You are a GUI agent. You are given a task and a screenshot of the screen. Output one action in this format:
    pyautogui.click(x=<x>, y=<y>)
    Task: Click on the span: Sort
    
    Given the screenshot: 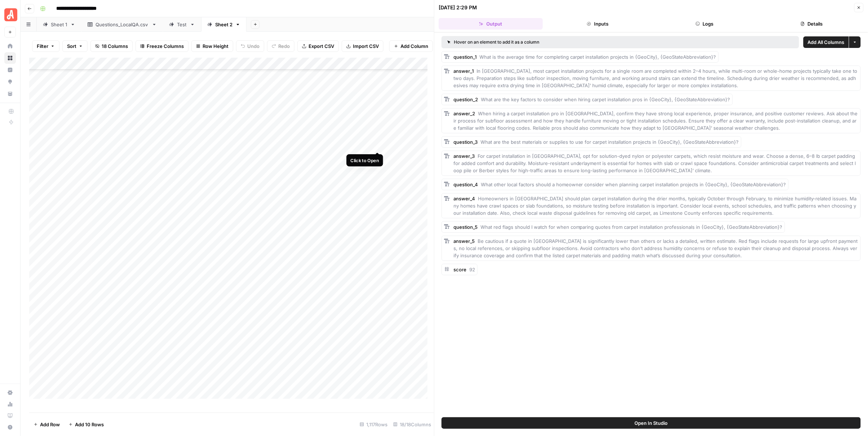 What is the action you would take?
    pyautogui.click(x=72, y=46)
    